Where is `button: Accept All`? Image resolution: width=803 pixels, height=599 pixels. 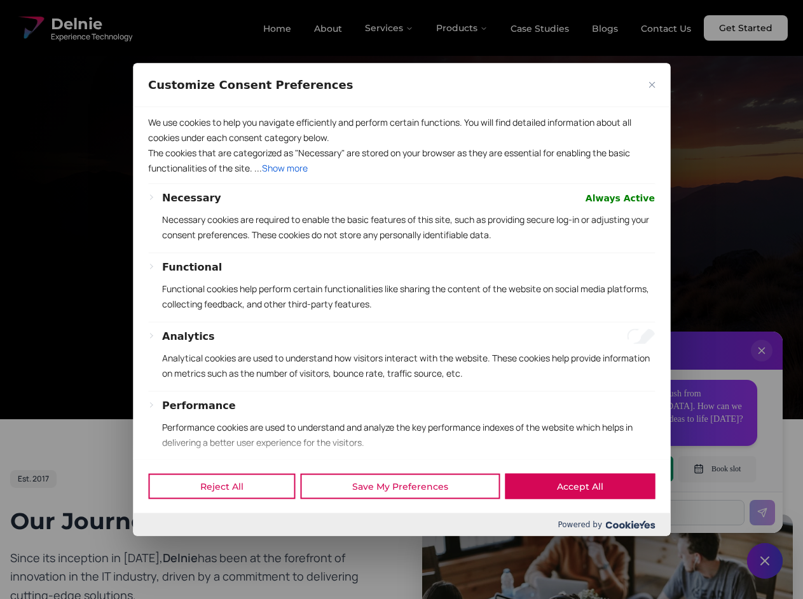
button: Accept All is located at coordinates (580, 487).